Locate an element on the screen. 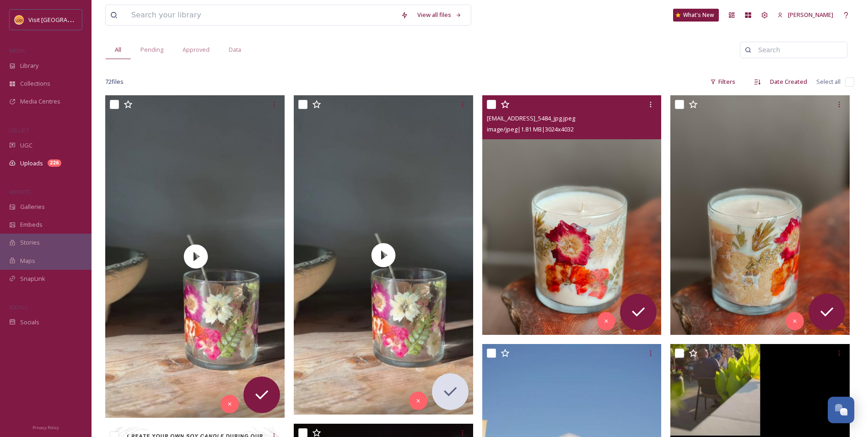 This screenshot has width=868, height=437. span: Pending is located at coordinates (152, 49).